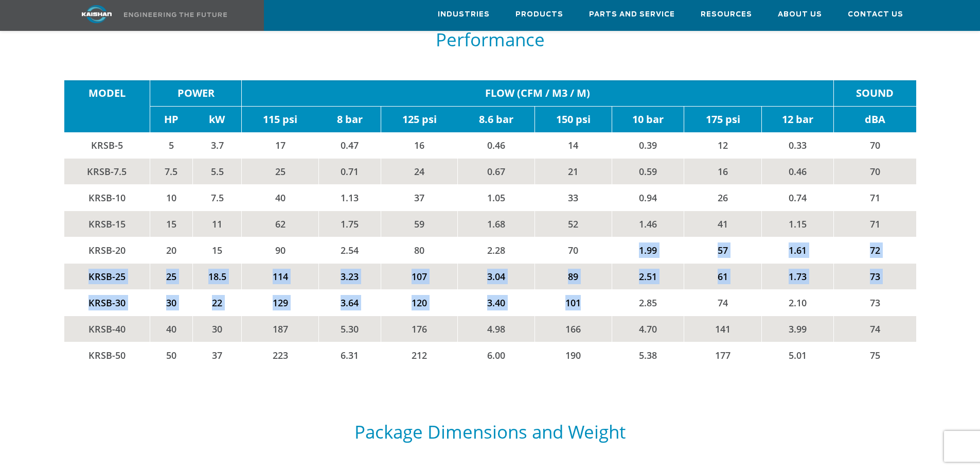 This screenshot has width=980, height=469. What do you see at coordinates (797, 145) in the screenshot?
I see `td: 0.33` at bounding box center [797, 145].